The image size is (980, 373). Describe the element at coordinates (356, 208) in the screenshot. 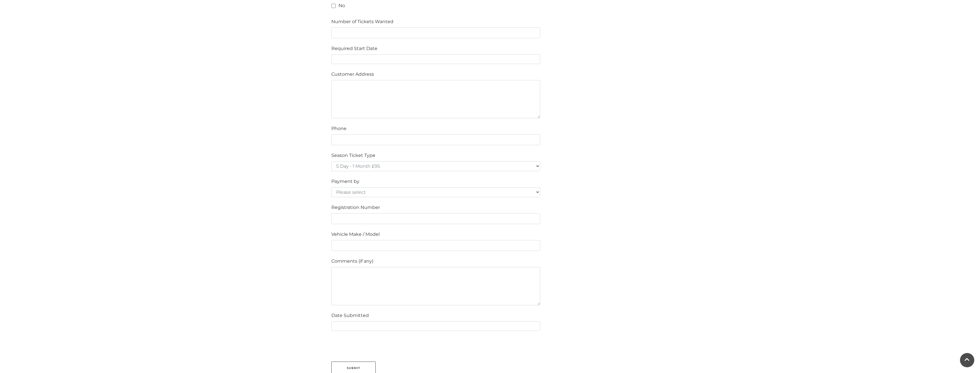

I see `label: Registration Number` at that location.